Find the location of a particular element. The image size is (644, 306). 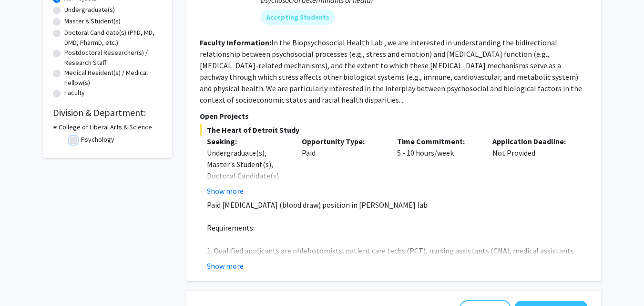

p: Time Commitment: is located at coordinates (437, 141).